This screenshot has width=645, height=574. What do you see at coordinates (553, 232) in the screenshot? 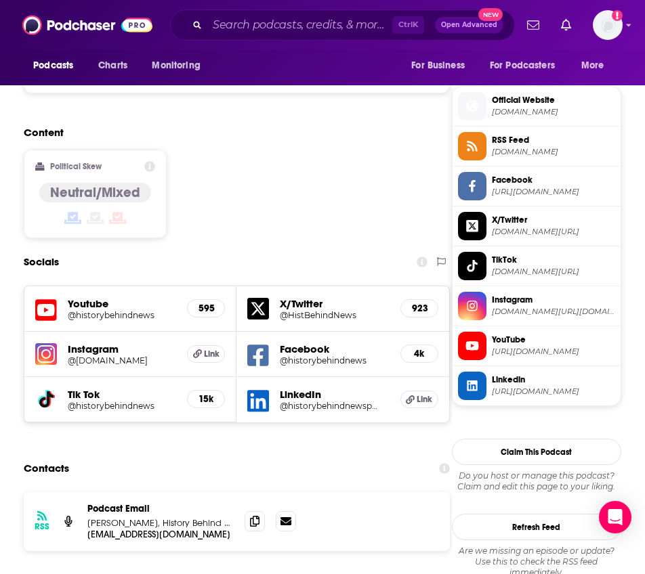
I see `span: twitter.com/HistBehindNews` at bounding box center [553, 232].